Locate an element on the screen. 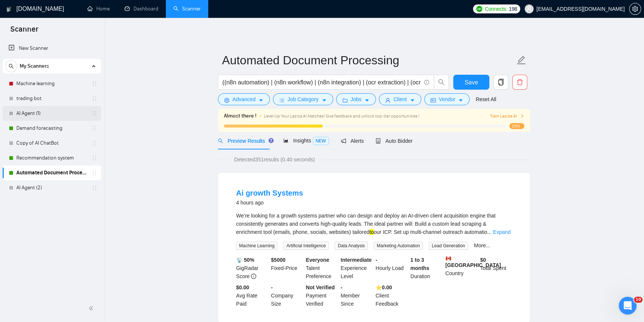 This screenshot has height=322, width=644. span: delete is located at coordinates (519, 82).